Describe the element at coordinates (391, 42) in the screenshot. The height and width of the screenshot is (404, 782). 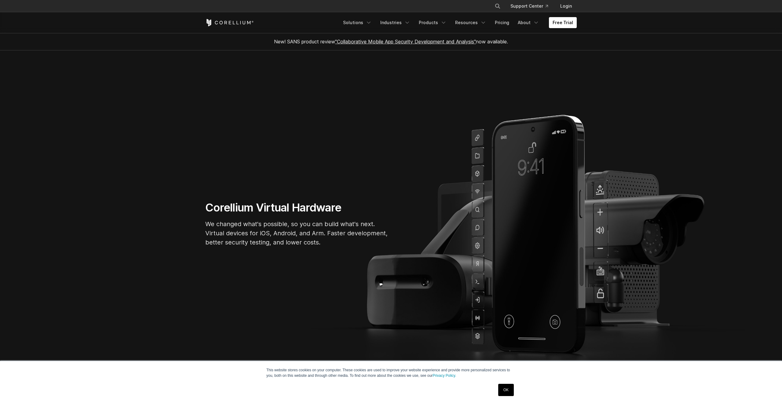
I see `span: New! SANS product review now available.` at that location.